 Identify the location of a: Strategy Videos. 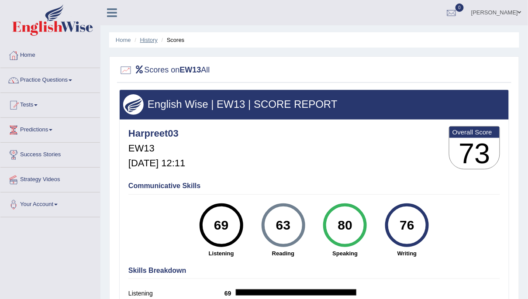
(50, 179).